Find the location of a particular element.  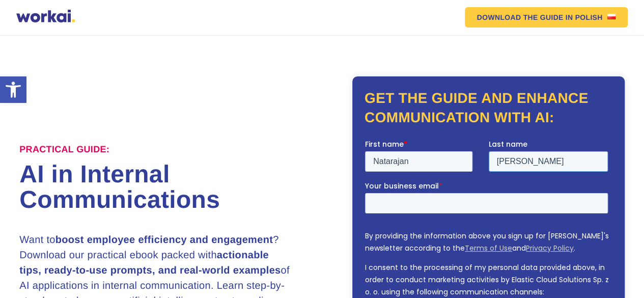

a: DOWNLOAD THE GUIDEIN POLISHUS flag is located at coordinates (546, 17).